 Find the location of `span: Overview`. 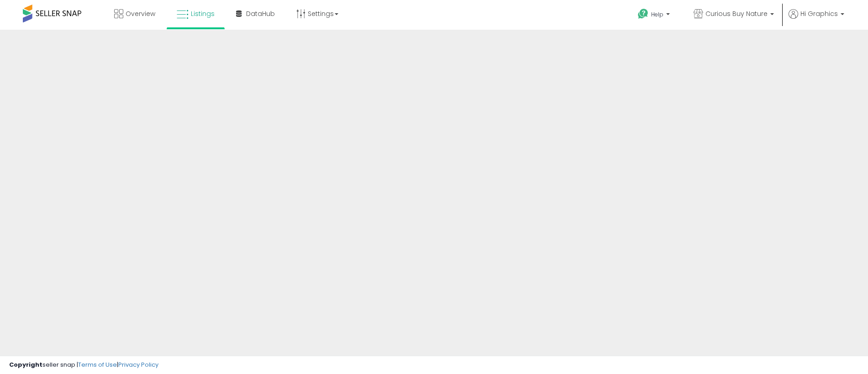

span: Overview is located at coordinates (140, 14).